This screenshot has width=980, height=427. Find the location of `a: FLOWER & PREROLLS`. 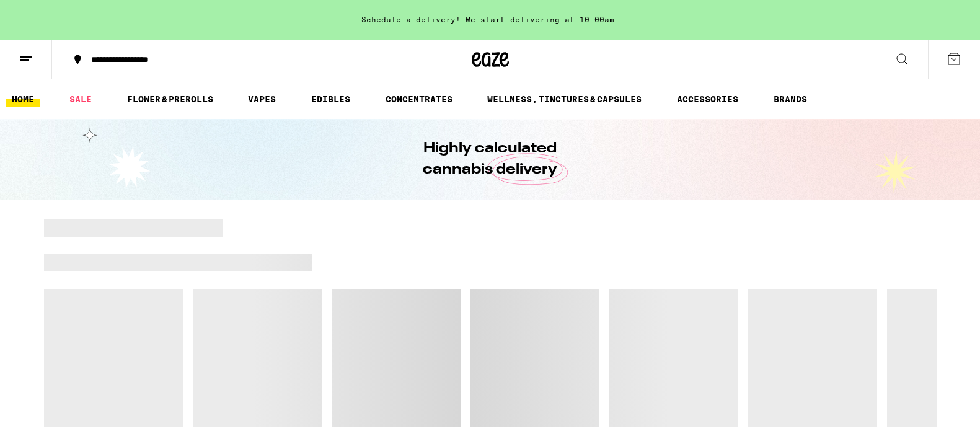

a: FLOWER & PREROLLS is located at coordinates (170, 99).